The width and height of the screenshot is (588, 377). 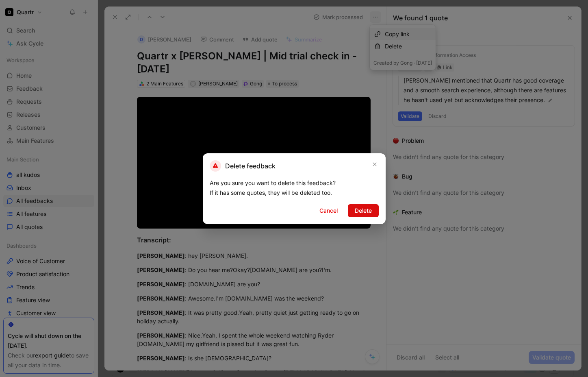 I want to click on button: Cancel, so click(x=328, y=211).